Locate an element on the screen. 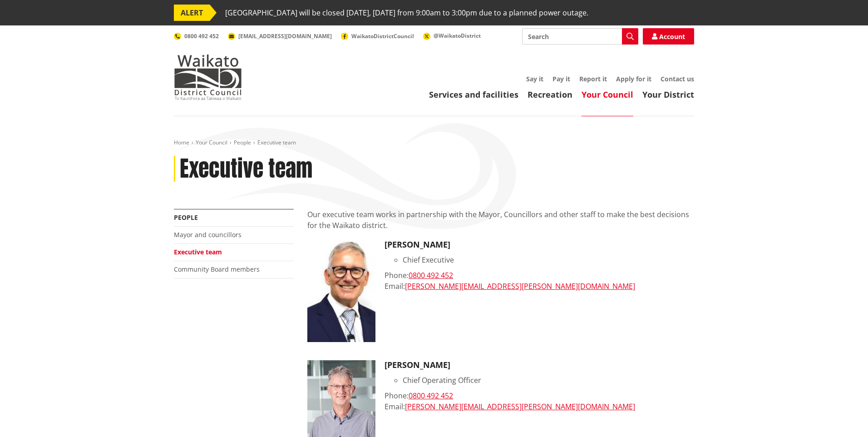 The image size is (868, 437). span: @WaikatoDistrict is located at coordinates (457, 36).